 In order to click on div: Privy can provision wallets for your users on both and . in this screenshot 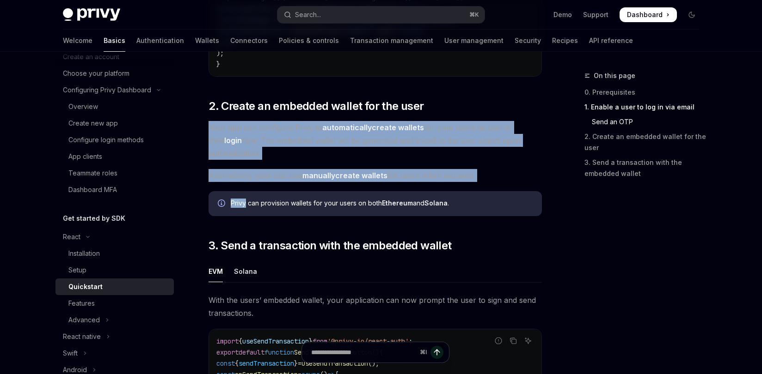, I will do `click(381, 204)`.